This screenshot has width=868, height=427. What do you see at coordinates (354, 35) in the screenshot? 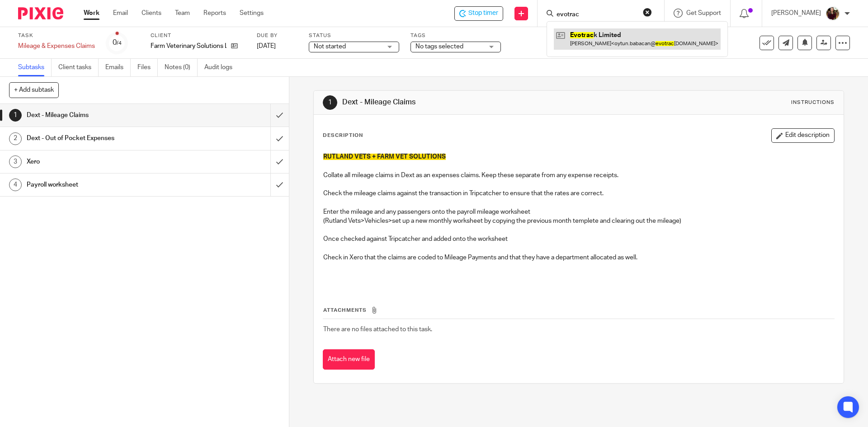
I see `label: Status` at bounding box center [354, 35].